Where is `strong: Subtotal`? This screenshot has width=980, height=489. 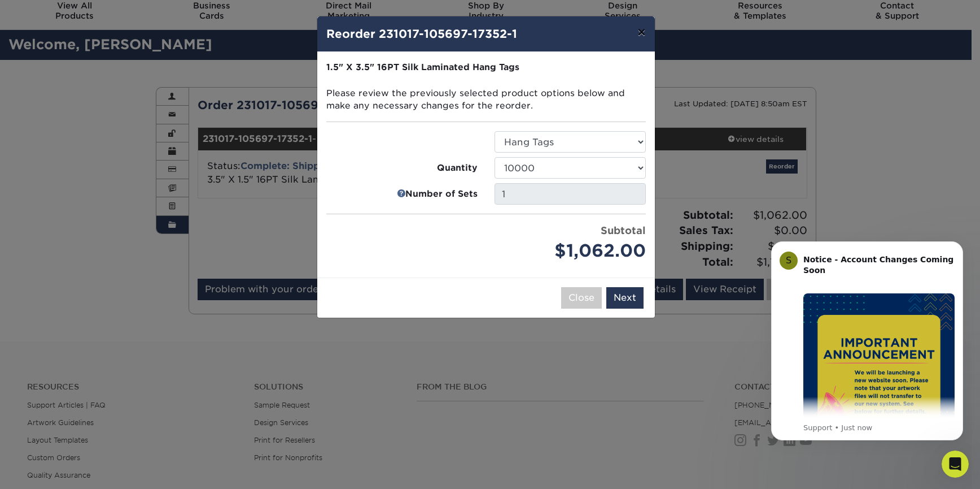
strong: Subtotal is located at coordinates (623, 230).